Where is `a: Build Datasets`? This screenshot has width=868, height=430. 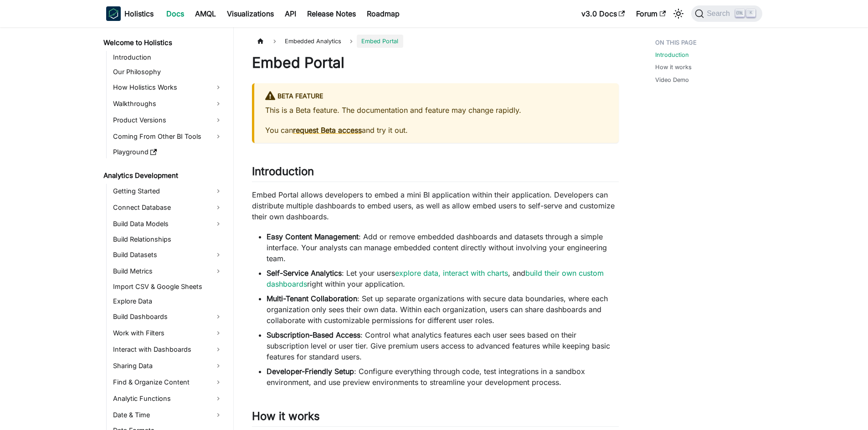 a: Build Datasets is located at coordinates (168, 255).